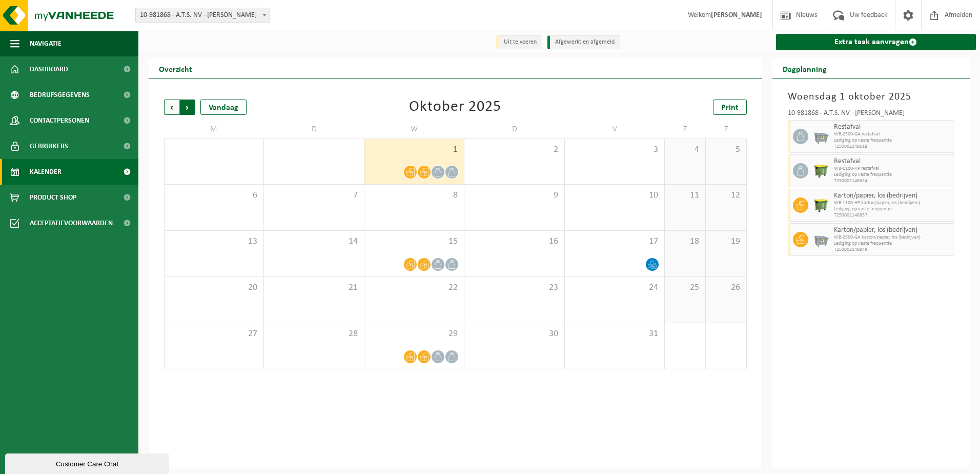 The image size is (980, 474). What do you see at coordinates (49, 146) in the screenshot?
I see `span: Gebruikers` at bounding box center [49, 146].